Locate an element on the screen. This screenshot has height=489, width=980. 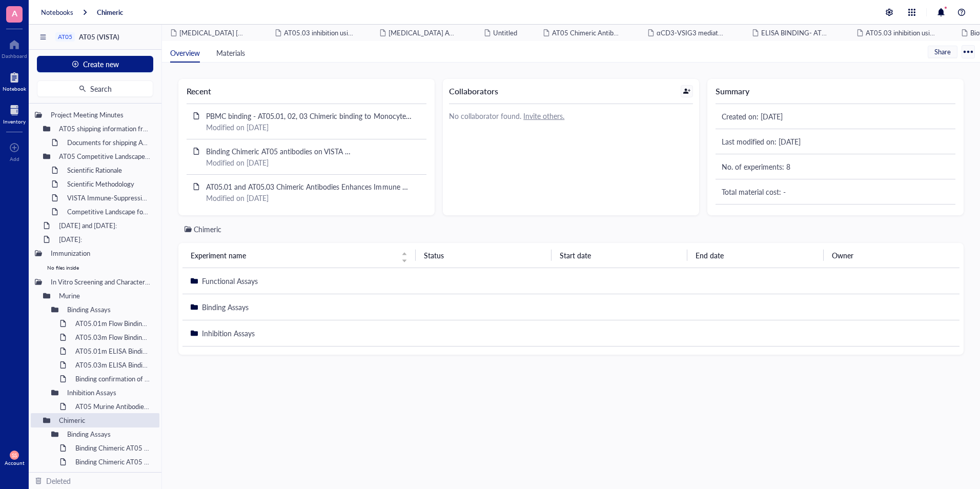
th: Experiment name is located at coordinates (299, 255).